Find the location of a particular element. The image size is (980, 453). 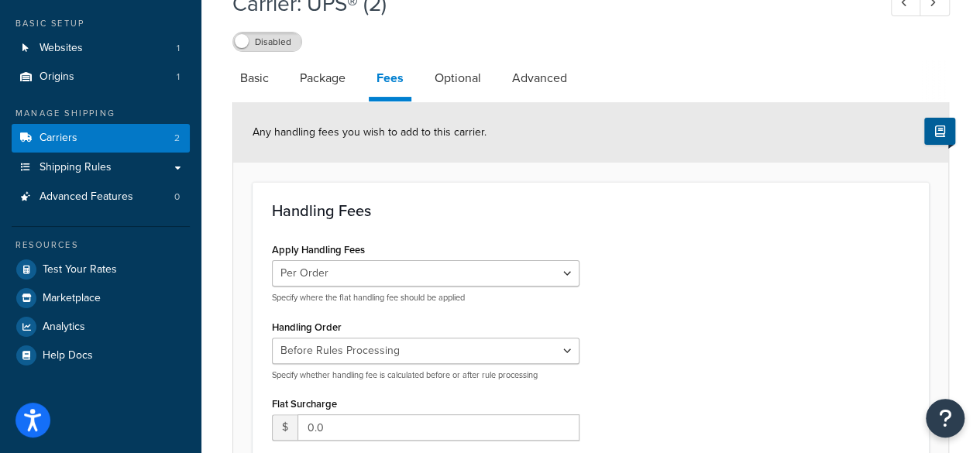

label: Flat Surcharge is located at coordinates (305, 403).